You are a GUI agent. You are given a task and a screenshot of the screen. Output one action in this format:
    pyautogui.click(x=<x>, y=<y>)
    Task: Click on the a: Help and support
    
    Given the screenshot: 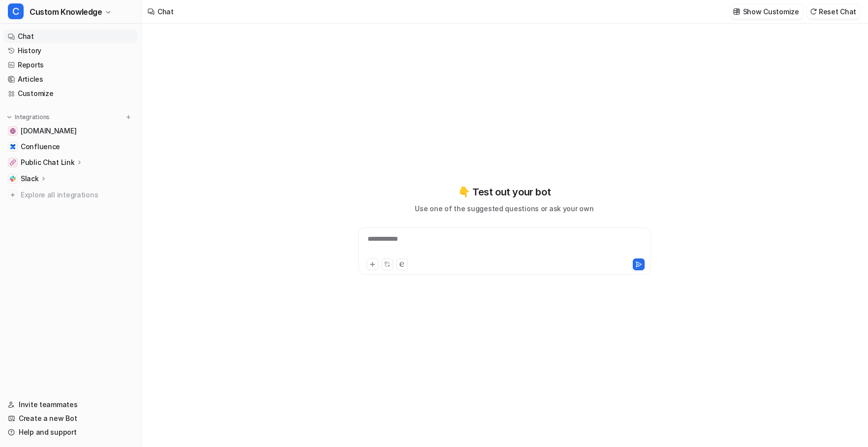 What is the action you would take?
    pyautogui.click(x=70, y=433)
    